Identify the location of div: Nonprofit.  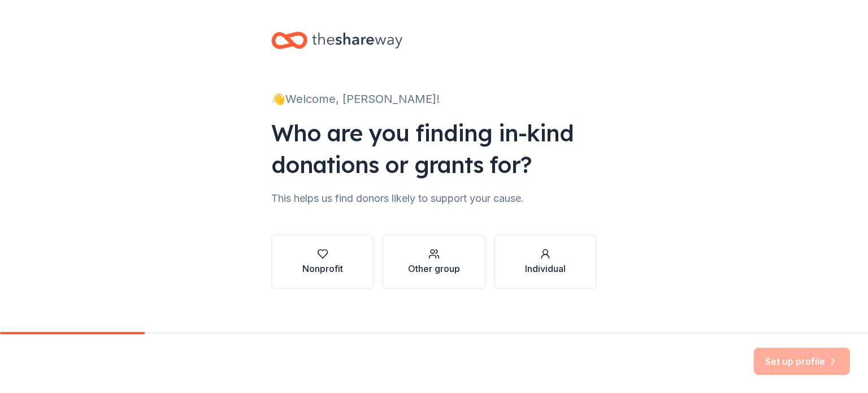
(323, 269).